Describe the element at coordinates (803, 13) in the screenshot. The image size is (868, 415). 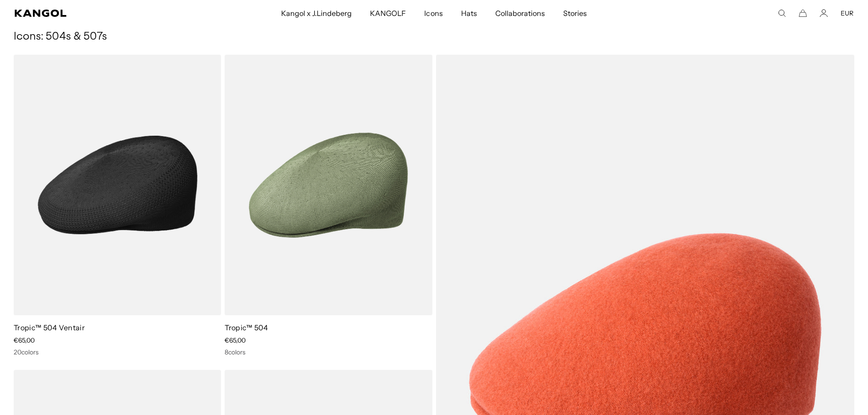
I see `button: Cart` at that location.